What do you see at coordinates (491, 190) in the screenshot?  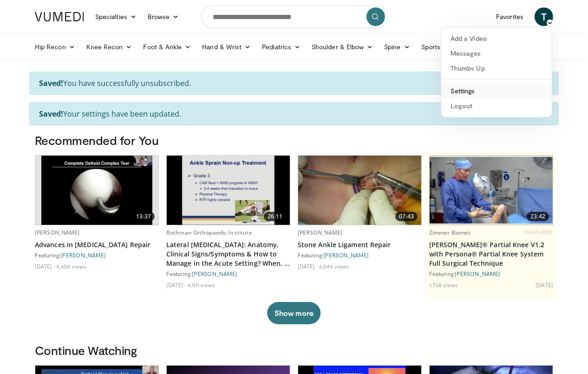 I see `img: 99b1778f-d2b2-419a-8659-7269f4b428ba.620x360_q85_upscale.jpg` at bounding box center [491, 190].